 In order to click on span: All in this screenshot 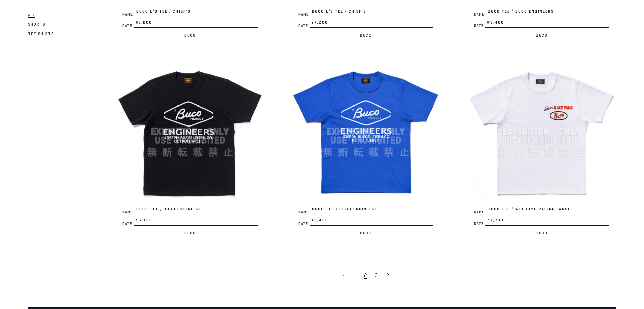, I will do `click(32, 14)`.